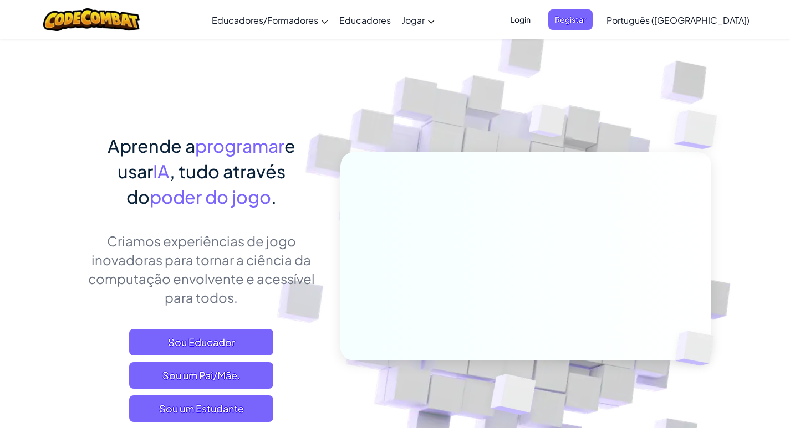 The width and height of the screenshot is (790, 428). I want to click on span: Aprende a, so click(151, 146).